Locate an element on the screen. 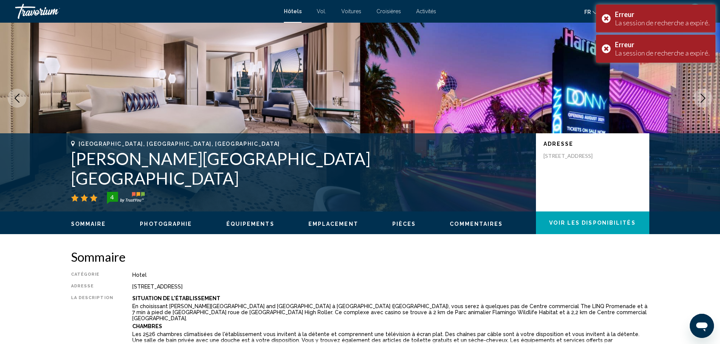 Image resolution: width=720 pixels, height=344 pixels. button: Menu utilisateur is located at coordinates (695, 11).